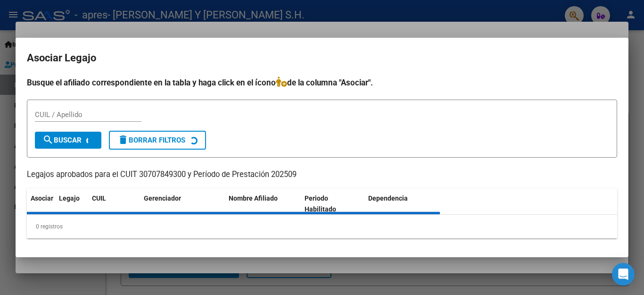  Describe the element at coordinates (114, 204) in the screenshot. I see `datatable-header-cell: CUIL` at that location.